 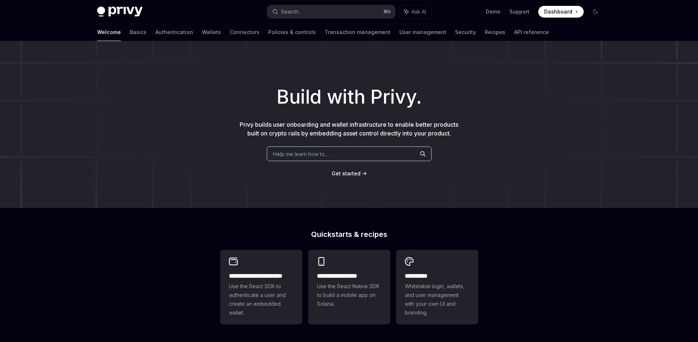 I want to click on div: Search..., so click(x=291, y=12).